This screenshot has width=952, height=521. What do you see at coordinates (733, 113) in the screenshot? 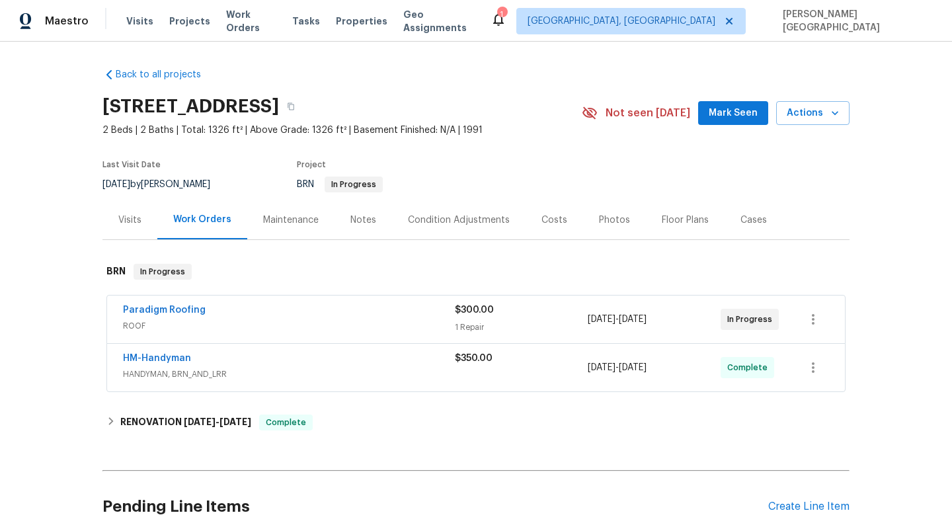
I see `button: Mark Seen` at bounding box center [733, 113].